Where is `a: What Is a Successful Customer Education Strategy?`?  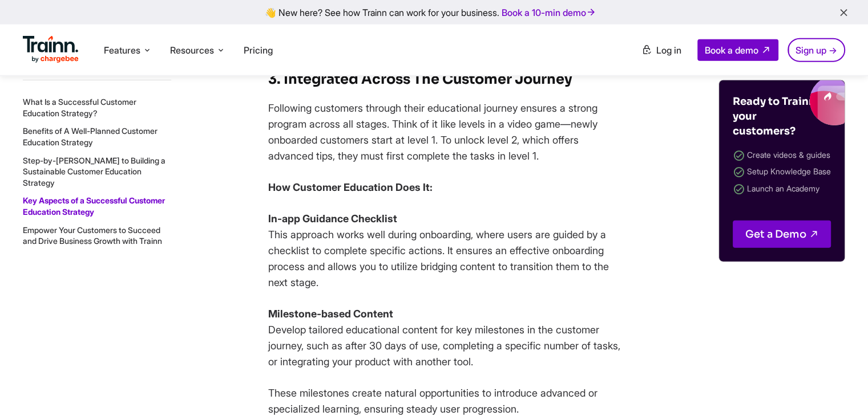 a: What Is a Successful Customer Education Strategy? is located at coordinates (79, 107).